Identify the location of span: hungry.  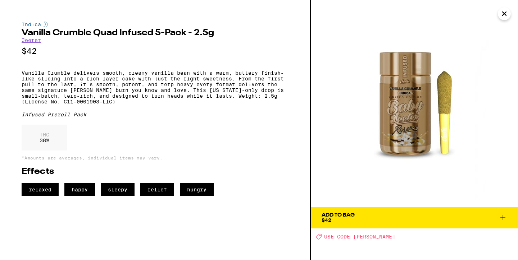
(197, 190).